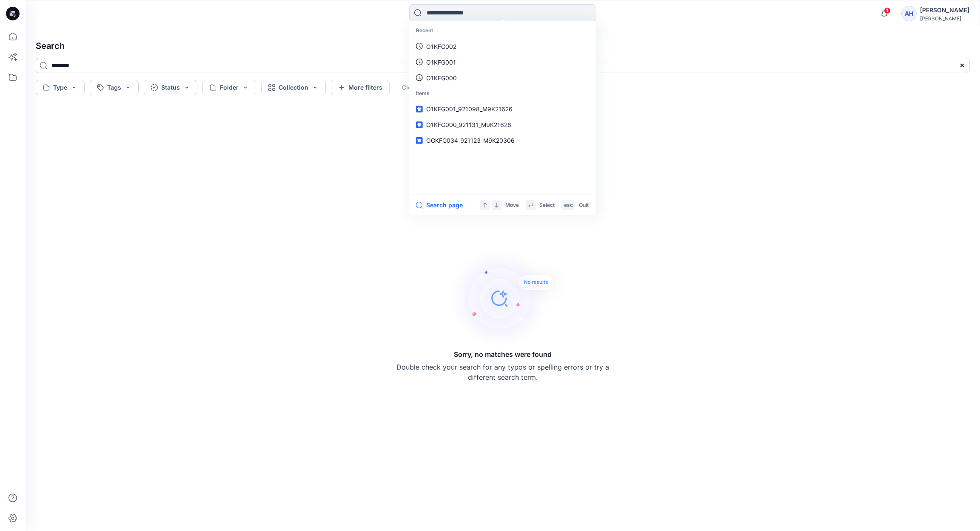  What do you see at coordinates (442, 77) in the screenshot?
I see `p: O1KFG000` at bounding box center [442, 77].